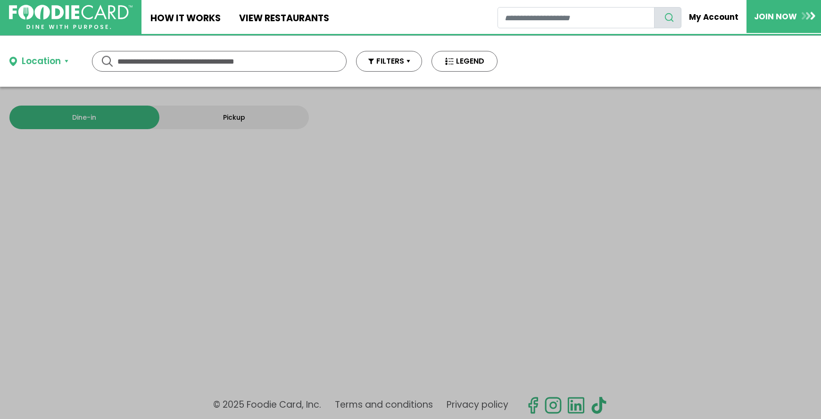 The height and width of the screenshot is (419, 821). What do you see at coordinates (71, 17) in the screenshot?
I see `img: FoodieCard; Eat, Drink, Save, Donate` at bounding box center [71, 17].